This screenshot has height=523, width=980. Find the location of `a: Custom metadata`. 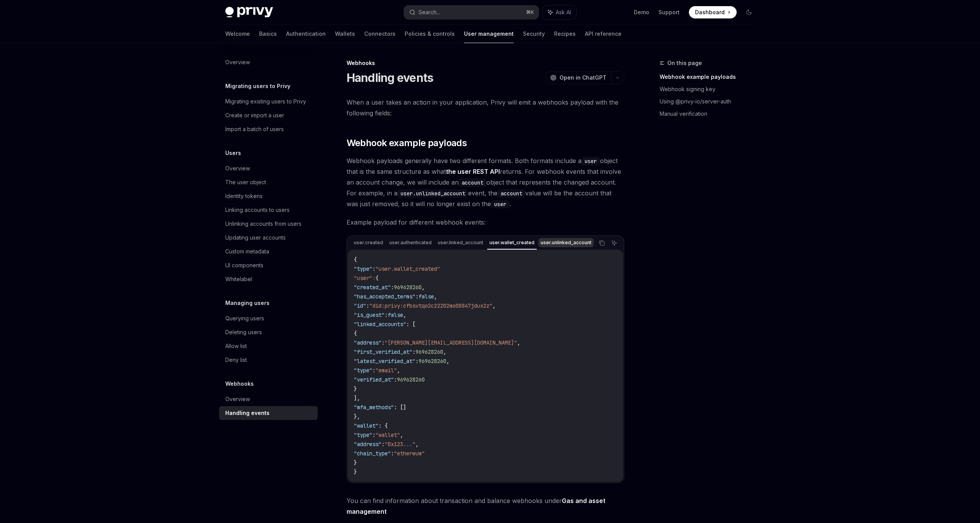

a: Custom metadata is located at coordinates (268, 252).